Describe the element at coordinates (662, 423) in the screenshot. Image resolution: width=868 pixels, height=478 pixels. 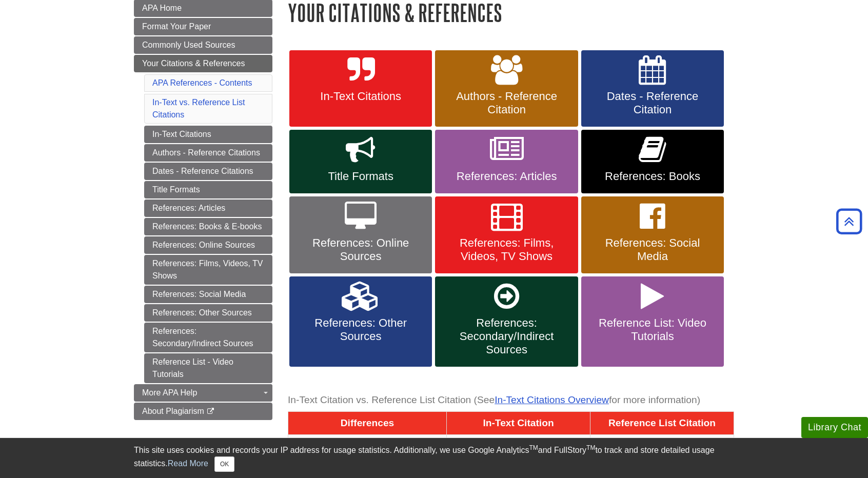
I see `span: Reference List Citation` at that location.